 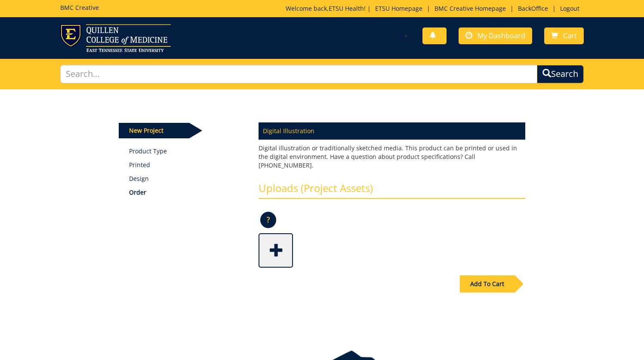 What do you see at coordinates (470, 8) in the screenshot?
I see `a: BMC Creative Homepage` at bounding box center [470, 8].